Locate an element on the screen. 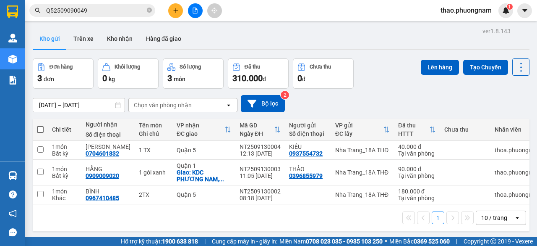 The width and height of the screenshot is (537, 246). div: KIỀU is located at coordinates (308, 147).